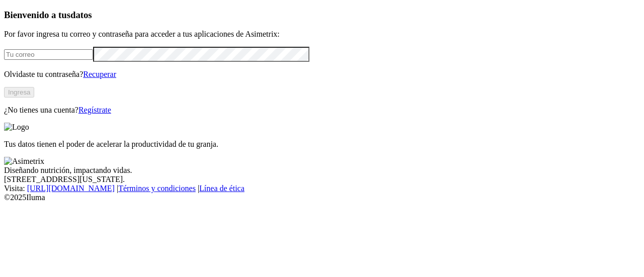  I want to click on p: ¿No tienes una cuenta?, so click(322, 110).